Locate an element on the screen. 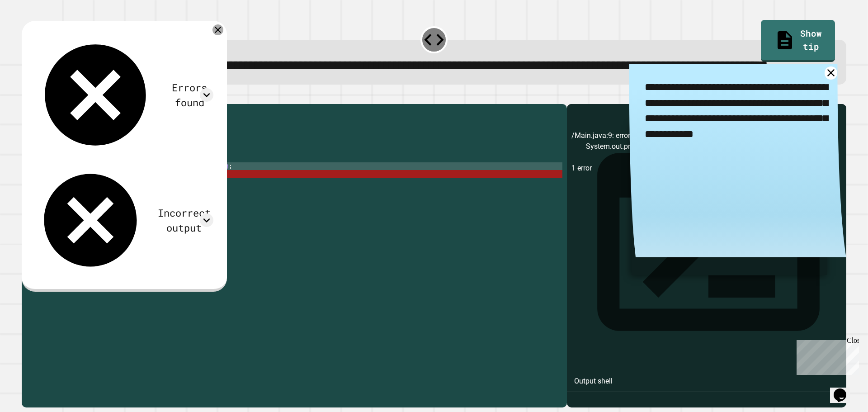  div: Incorrect output is located at coordinates (184, 220).